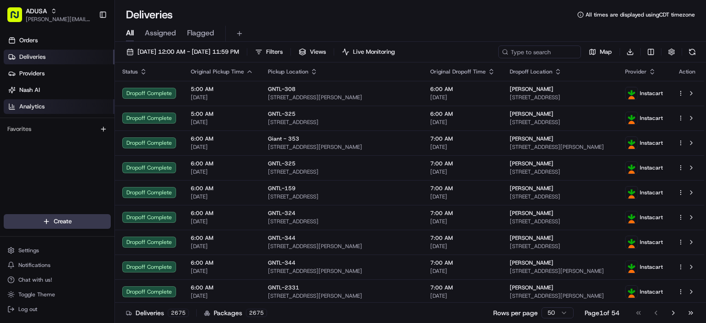  What do you see at coordinates (88, 64) in the screenshot?
I see `input: Clear` at bounding box center [88, 64].